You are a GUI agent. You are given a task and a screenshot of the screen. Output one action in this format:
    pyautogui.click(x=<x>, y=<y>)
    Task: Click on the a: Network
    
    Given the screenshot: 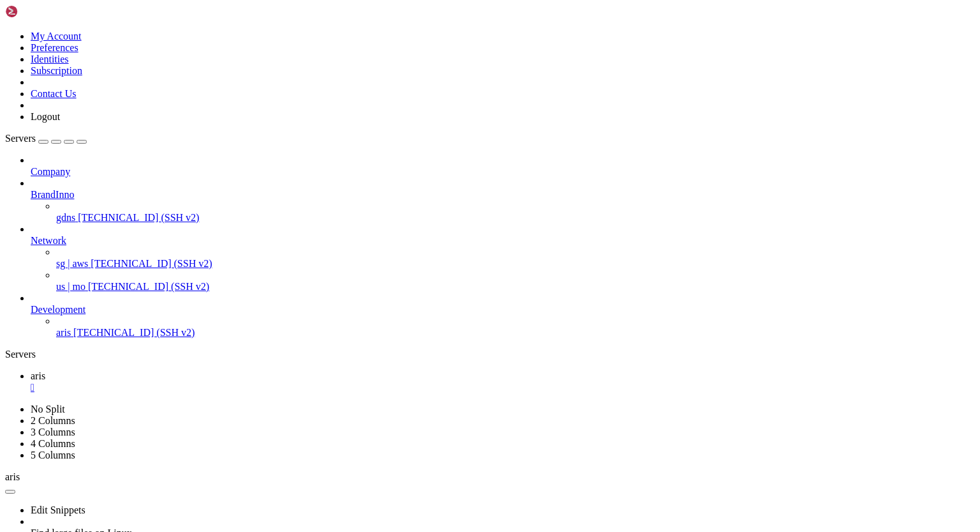 What is the action you would take?
    pyautogui.click(x=503, y=240)
    